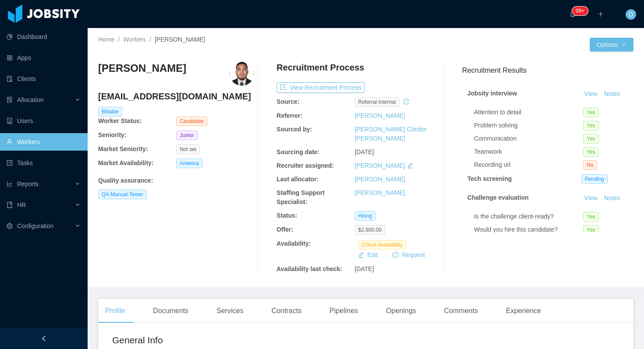 The image size is (644, 349). Describe the element at coordinates (528, 165) in the screenshot. I see `div: Recording url` at that location.